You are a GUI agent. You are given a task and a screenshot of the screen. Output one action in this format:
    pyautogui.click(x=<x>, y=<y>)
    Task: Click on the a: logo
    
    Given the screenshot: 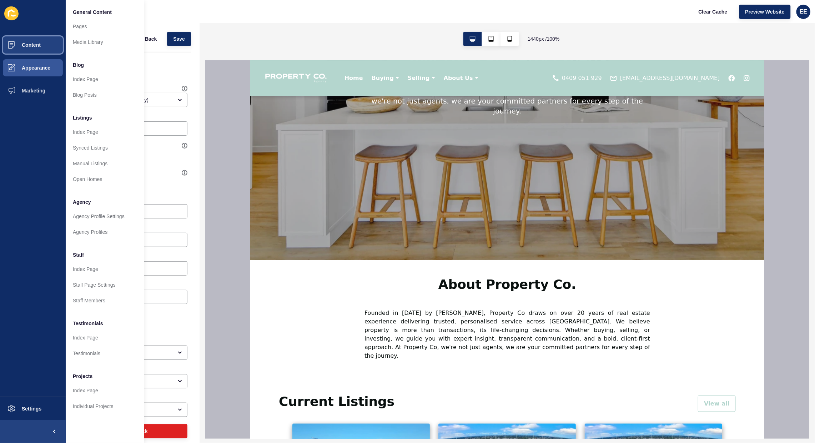 What is the action you would take?
    pyautogui.click(x=46, y=18)
    